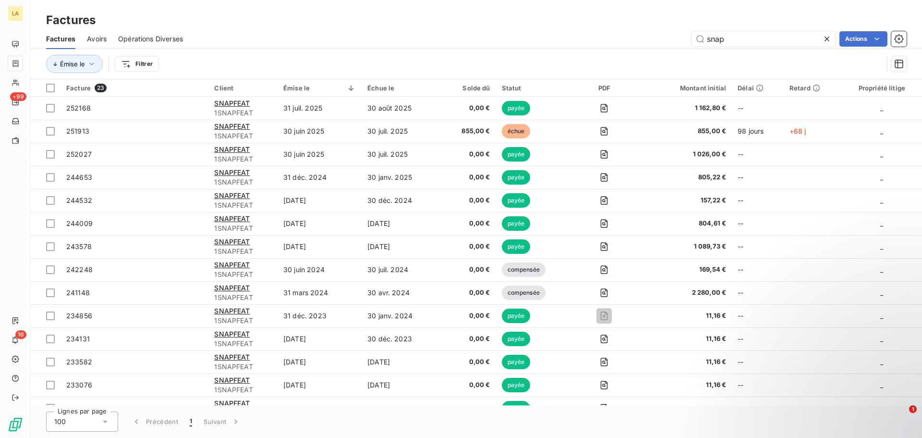 The width and height of the screenshot is (922, 438). What do you see at coordinates (79, 315) in the screenshot?
I see `span: 234856` at bounding box center [79, 315].